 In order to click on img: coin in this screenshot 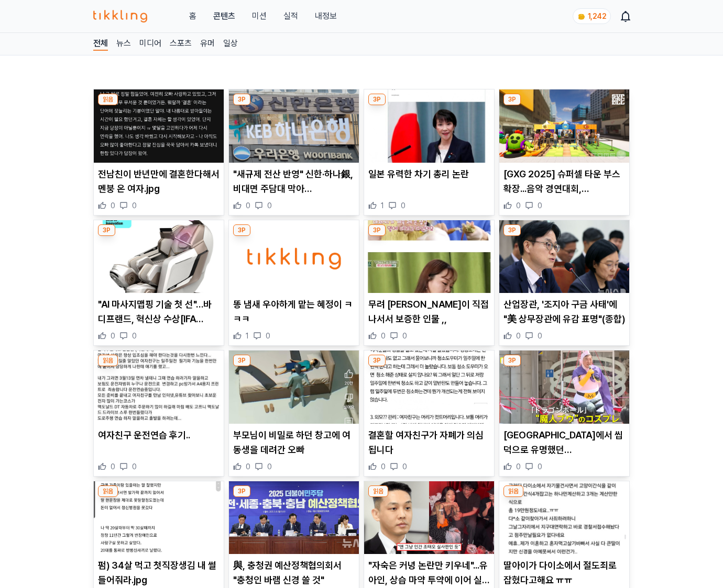, I will do `click(582, 17)`.